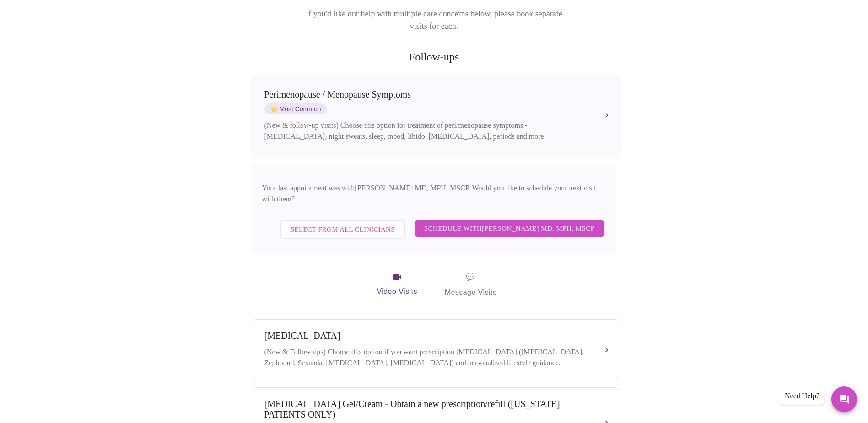  What do you see at coordinates (343, 229) in the screenshot?
I see `span: Select from All Clinicians` at bounding box center [343, 229].